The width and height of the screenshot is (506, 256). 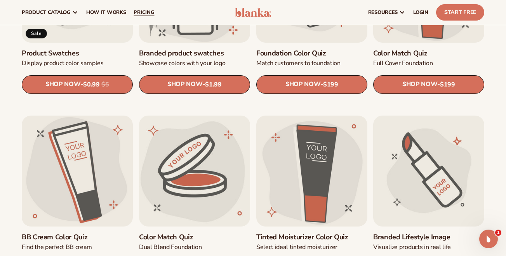 I want to click on a: Branded Lifestyle Image, so click(x=429, y=237).